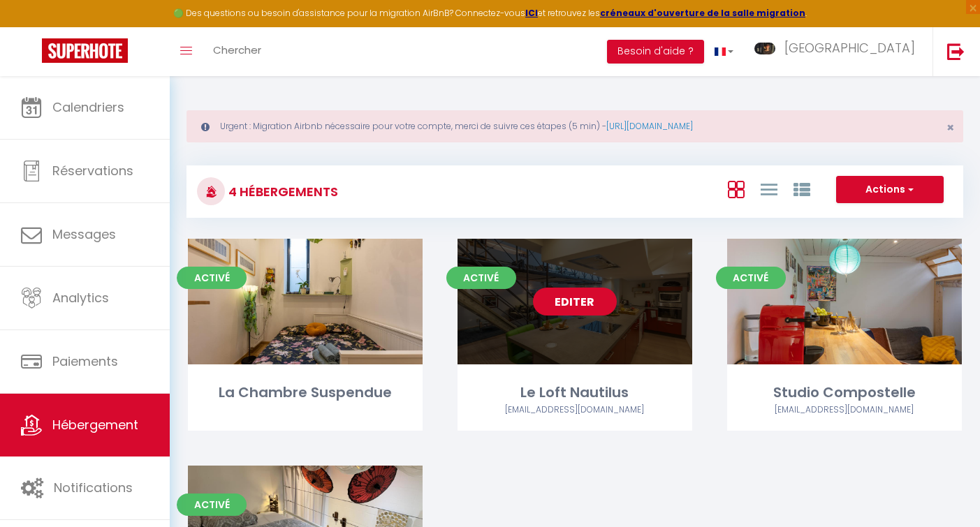 The height and width of the screenshot is (527, 980). I want to click on h3: 4 Hébergements, so click(281, 191).